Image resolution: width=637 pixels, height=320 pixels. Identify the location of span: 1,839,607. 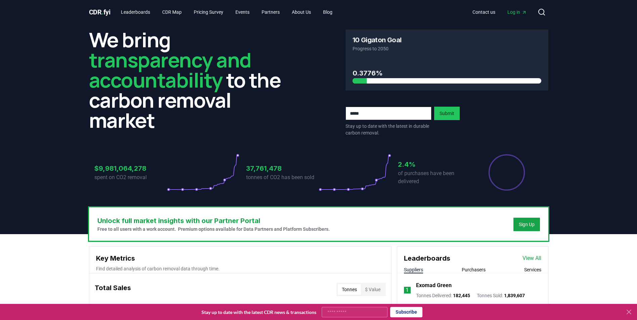
(514, 296).